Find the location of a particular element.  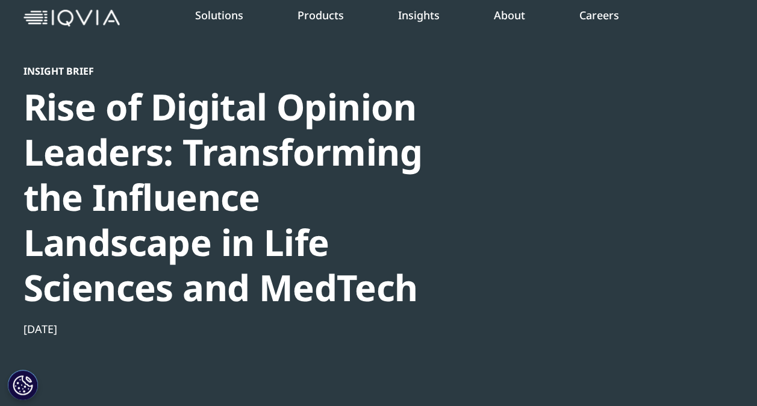

a: About is located at coordinates (509, 15).